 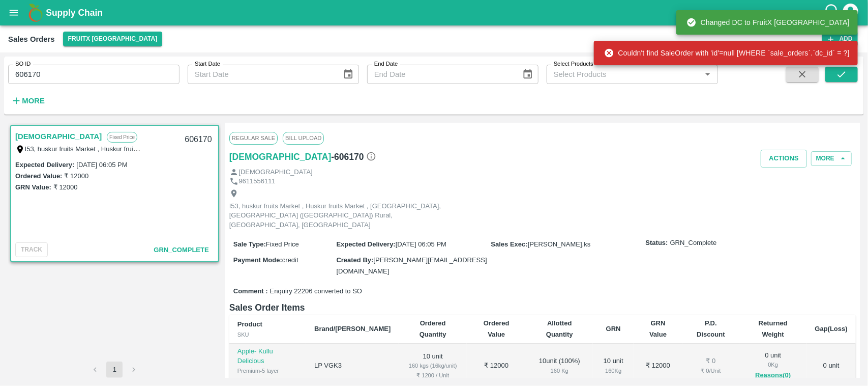 What do you see at coordinates (496, 328) in the screenshot?
I see `b: Ordered Value` at bounding box center [496, 328].